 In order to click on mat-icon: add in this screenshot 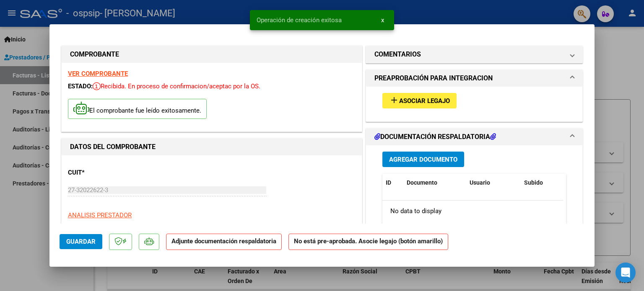, I will do `click(394, 100)`.